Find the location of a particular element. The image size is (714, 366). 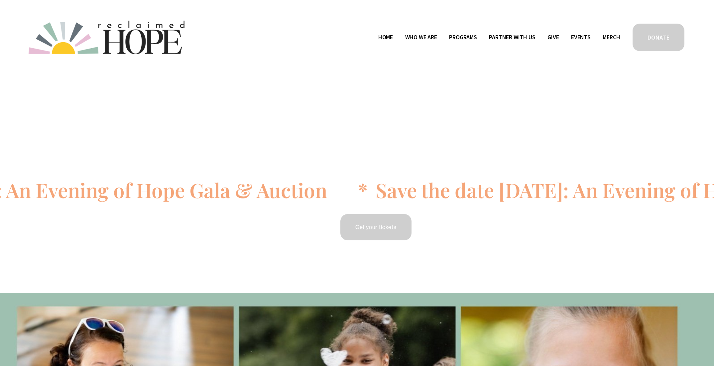

a: Events is located at coordinates (581, 38).